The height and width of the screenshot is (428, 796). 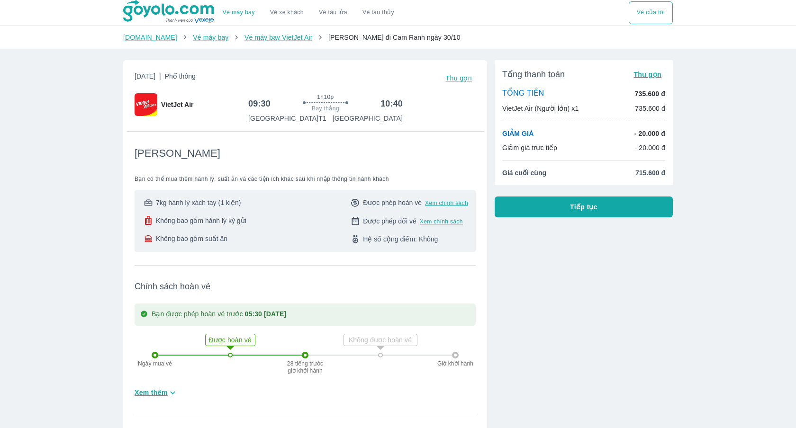 I want to click on p: Bạn được phép hoàn vé trước, so click(x=219, y=315).